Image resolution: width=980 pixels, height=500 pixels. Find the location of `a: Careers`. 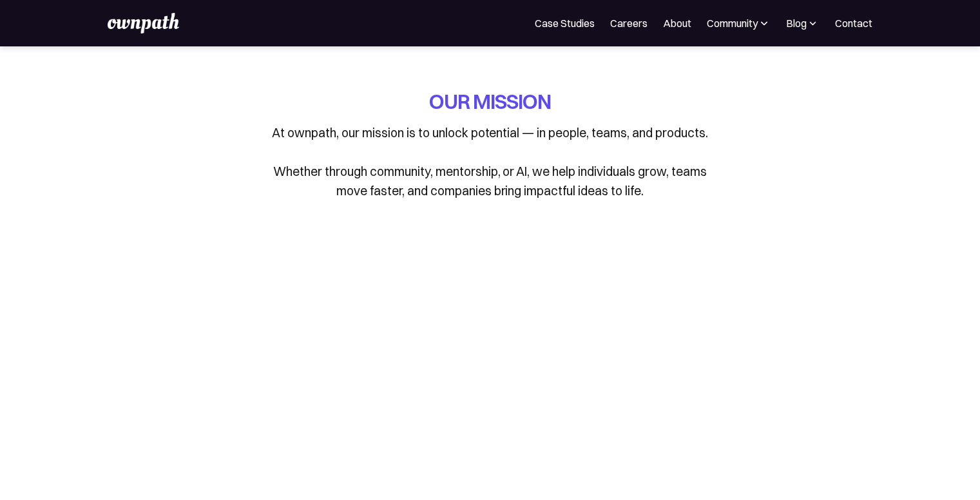

a: Careers is located at coordinates (628, 23).